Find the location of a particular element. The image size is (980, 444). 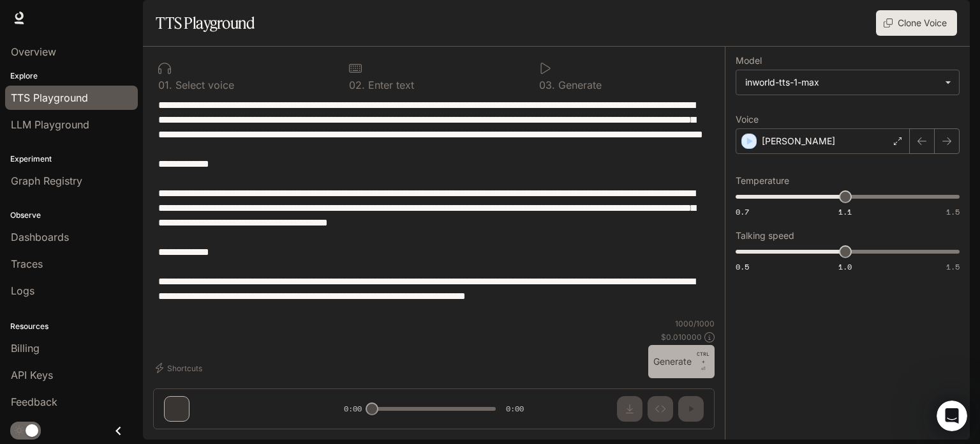

span: 0.7 is located at coordinates (742, 212).